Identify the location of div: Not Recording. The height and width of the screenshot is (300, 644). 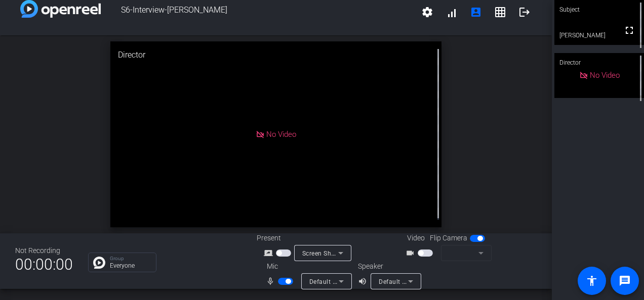
(44, 250).